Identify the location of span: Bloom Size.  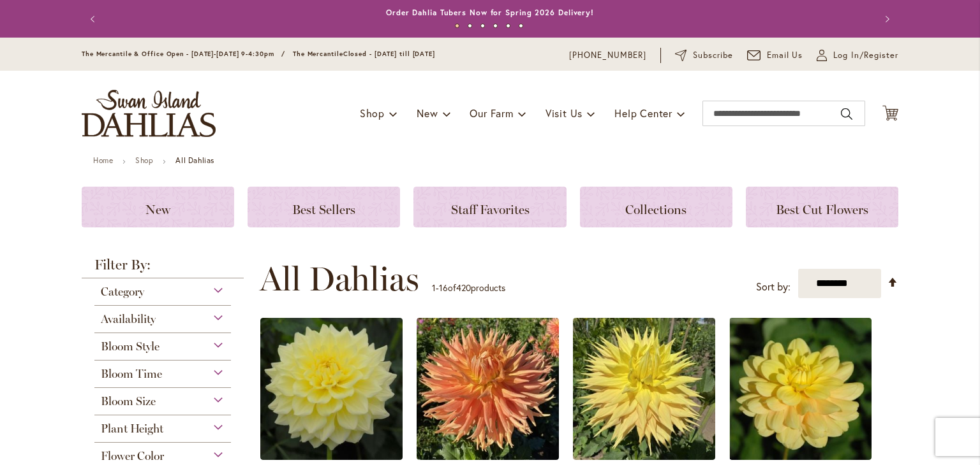
(128, 401).